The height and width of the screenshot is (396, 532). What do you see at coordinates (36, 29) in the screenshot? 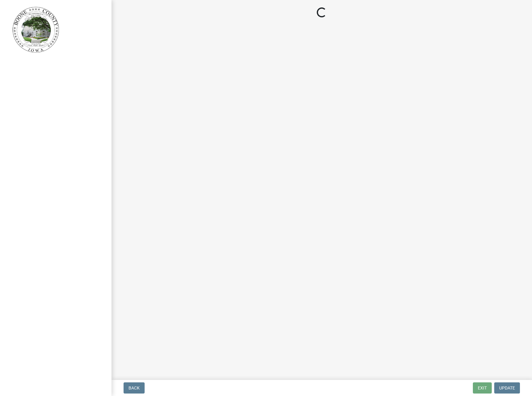
I see `img: Boone County, Iowa` at bounding box center [36, 29].